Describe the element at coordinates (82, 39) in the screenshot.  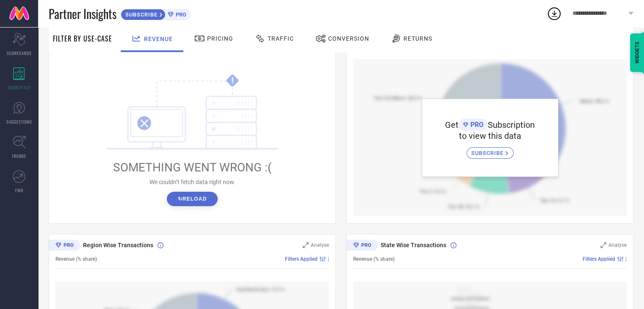
I see `span: Filter By Use-Case` at that location.